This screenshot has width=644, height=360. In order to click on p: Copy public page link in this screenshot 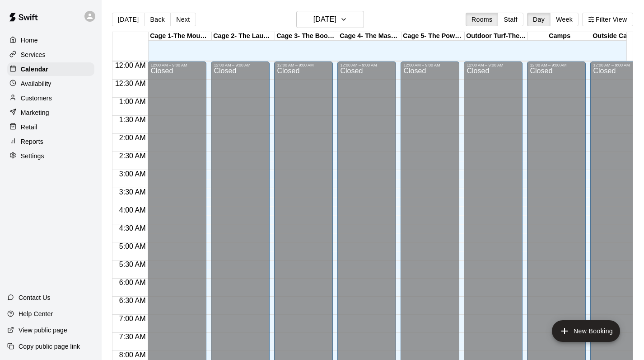, I will do `click(49, 346)`.